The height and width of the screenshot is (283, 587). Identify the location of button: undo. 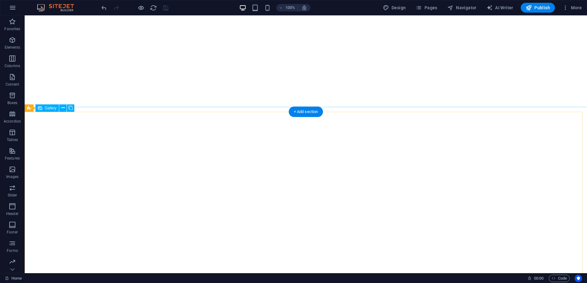
(104, 8).